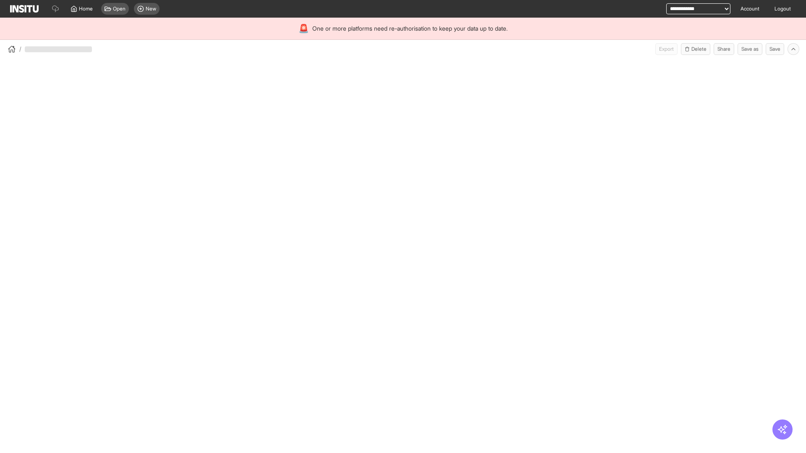  Describe the element at coordinates (119, 9) in the screenshot. I see `span: Open` at that location.